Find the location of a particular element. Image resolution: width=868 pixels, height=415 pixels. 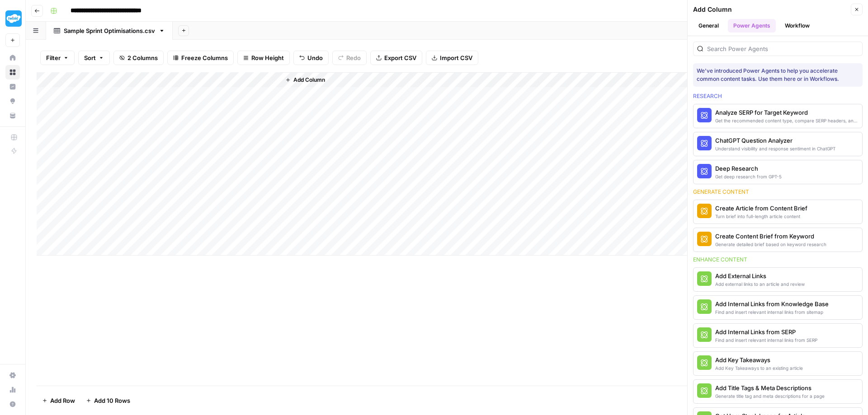

img: website_grey.svg is located at coordinates (18, 27).